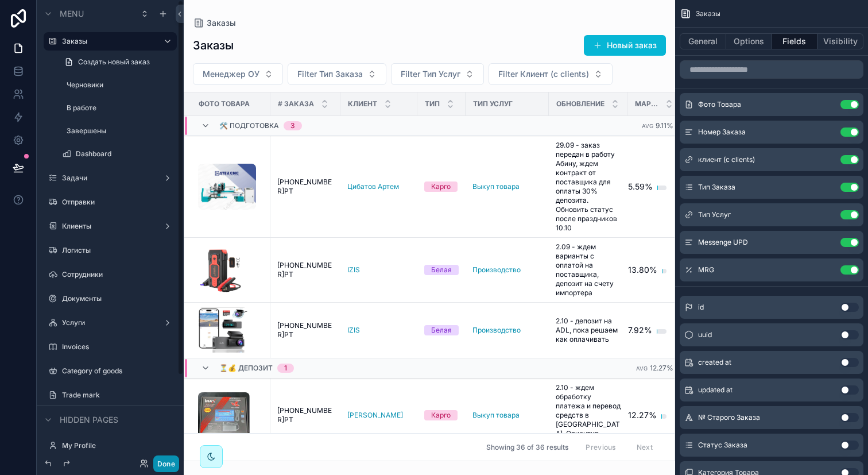  What do you see at coordinates (723, 445) in the screenshot?
I see `span: Статус Заказа` at bounding box center [723, 445].